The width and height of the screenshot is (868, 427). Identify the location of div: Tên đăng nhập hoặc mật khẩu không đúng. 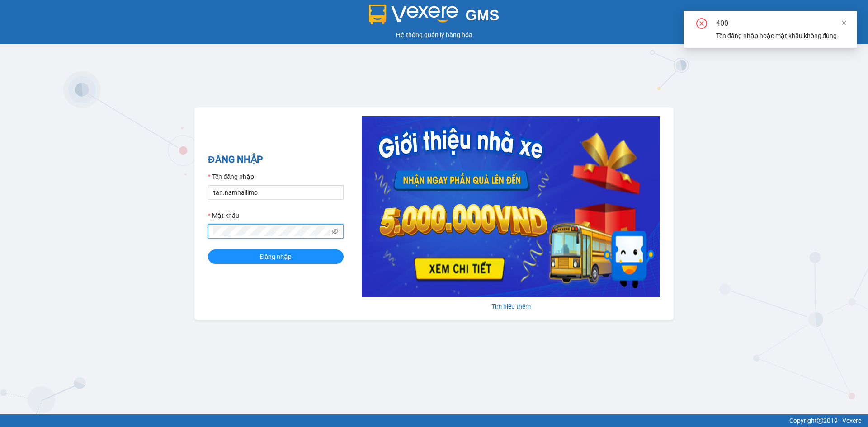
(781, 36).